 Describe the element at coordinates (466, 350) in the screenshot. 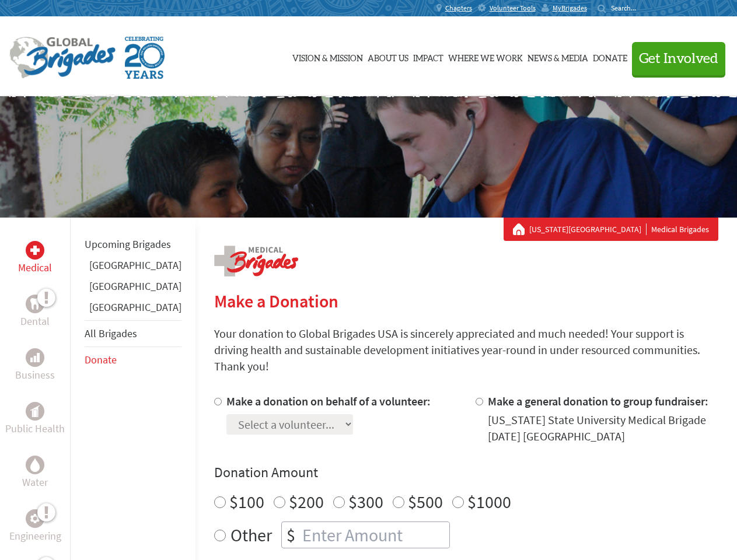

I see `p: Your donation to Global Brigades USA is sincerely appreciated and much needed! Your support is dr...` at that location.